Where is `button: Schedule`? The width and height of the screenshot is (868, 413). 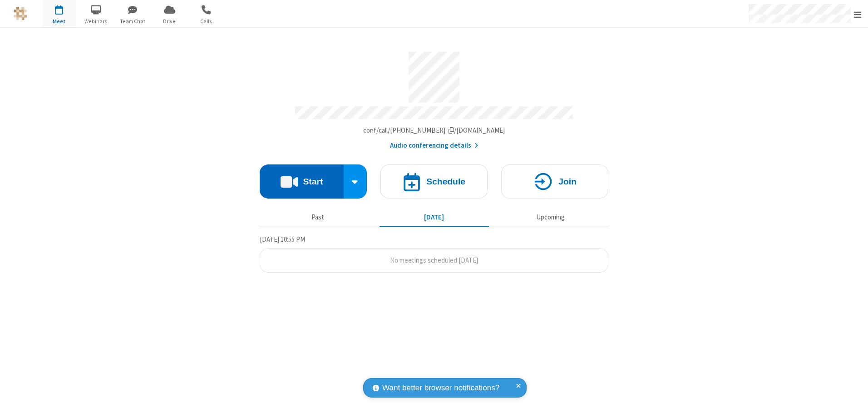 button: Schedule is located at coordinates (434, 182).